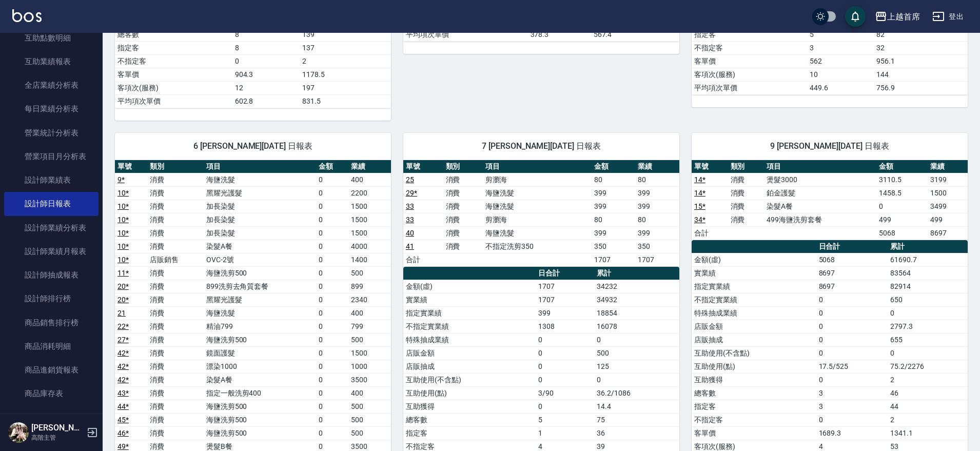 This screenshot has height=451, width=980. What do you see at coordinates (51, 228) in the screenshot?
I see `a: 設計師業績分析表` at bounding box center [51, 228].